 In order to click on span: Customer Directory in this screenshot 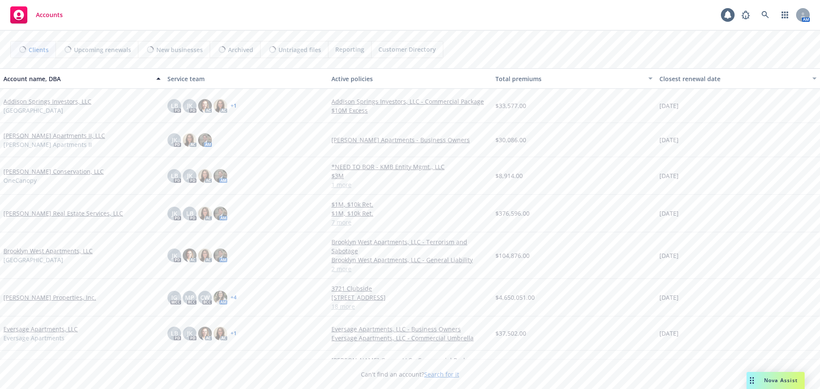, I will do `click(407, 49)`.